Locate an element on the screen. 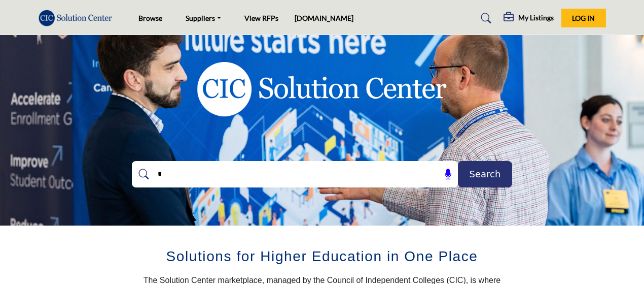  img: Site Logo is located at coordinates (78, 18).